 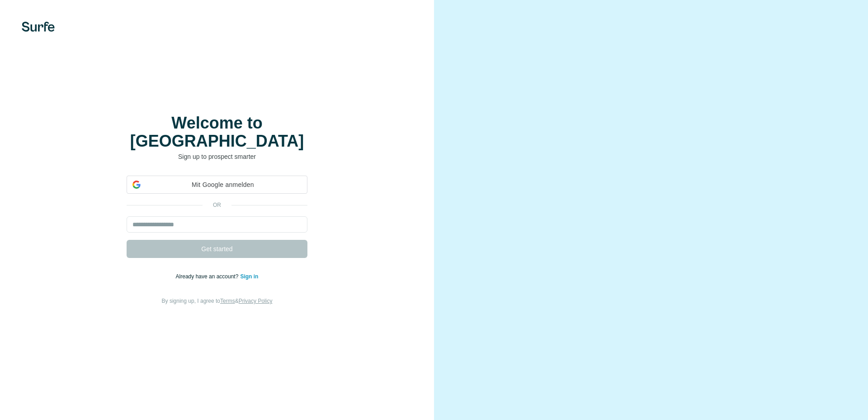 I want to click on span: By signing up, I agree to &, so click(x=217, y=301).